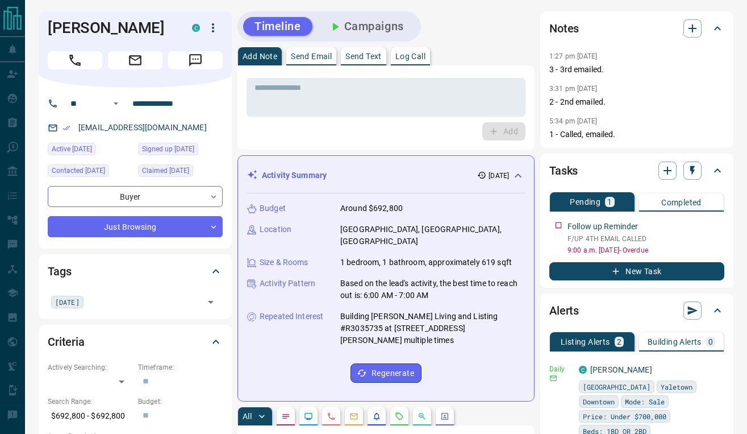 The height and width of the screenshot is (434, 747). I want to click on svg: Opportunities, so click(422, 416).